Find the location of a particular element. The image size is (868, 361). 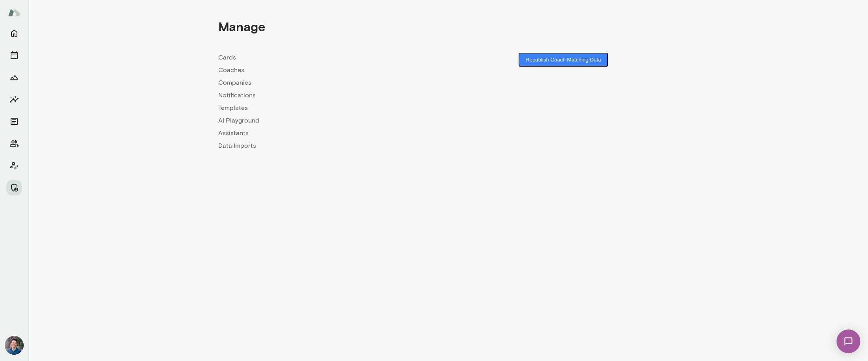

button: Home is located at coordinates (14, 33).